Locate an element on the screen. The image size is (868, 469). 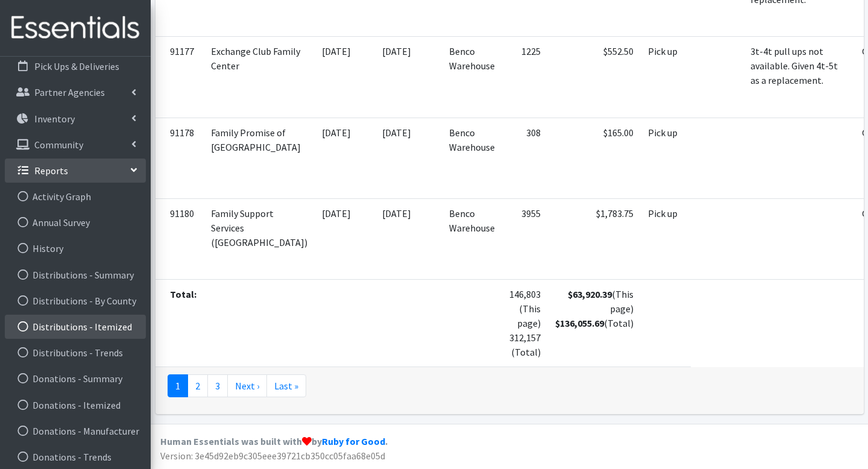
p: Reports is located at coordinates (52, 171).